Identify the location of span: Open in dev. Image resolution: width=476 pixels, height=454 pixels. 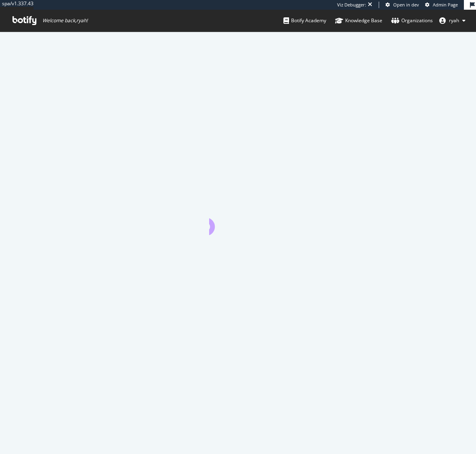
(406, 4).